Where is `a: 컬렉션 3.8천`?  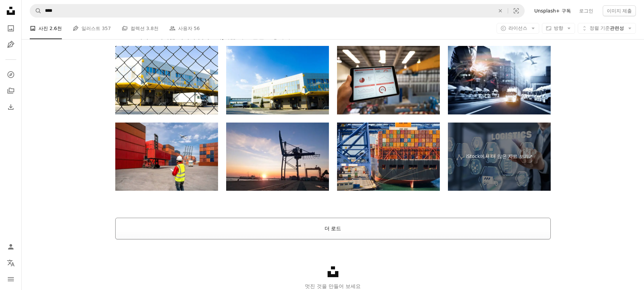 a: 컬렉션 3.8천 is located at coordinates (140, 28).